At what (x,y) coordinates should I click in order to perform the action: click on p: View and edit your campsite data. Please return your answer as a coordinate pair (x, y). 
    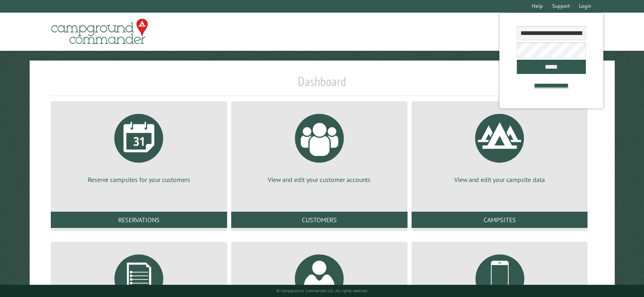
    Looking at the image, I should click on (500, 180).